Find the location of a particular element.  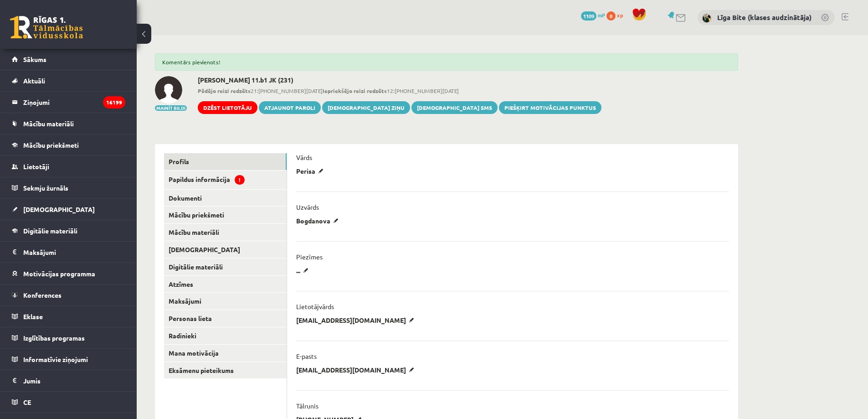

a: Ziņojumi16199 is located at coordinates (68, 102).